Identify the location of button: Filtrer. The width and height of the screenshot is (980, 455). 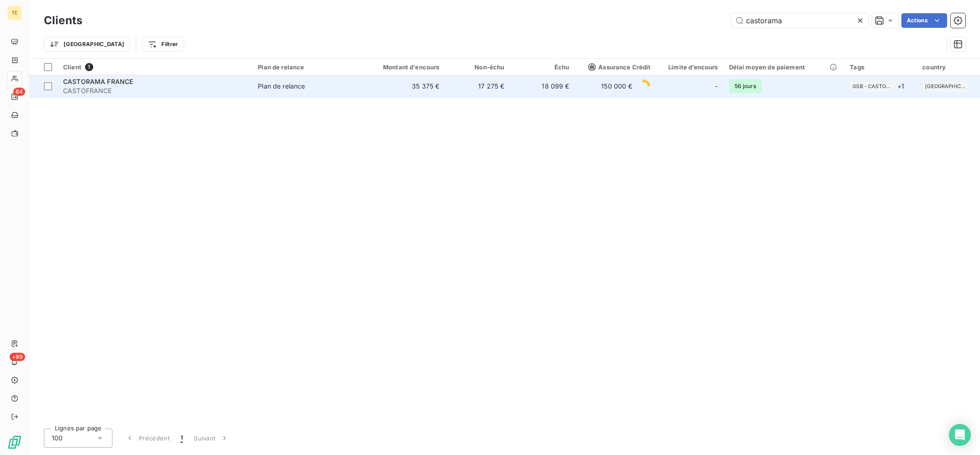
(163, 44).